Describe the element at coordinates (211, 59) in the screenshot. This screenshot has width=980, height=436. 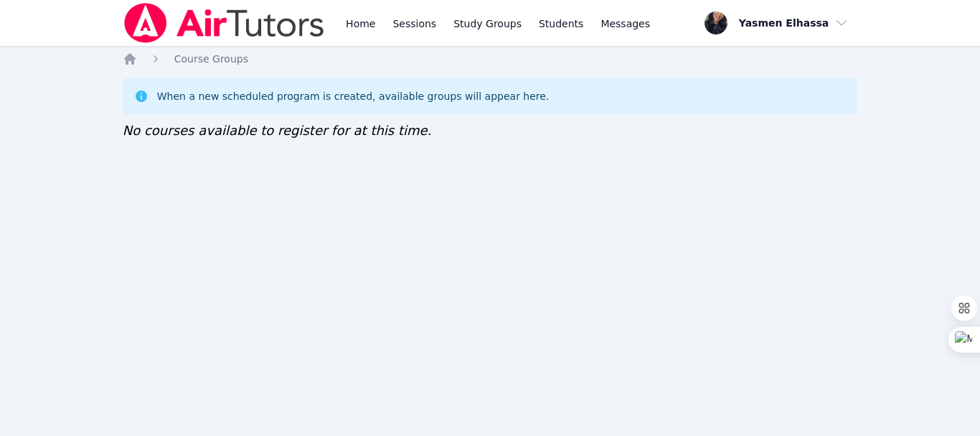
I see `a: Course Groups` at that location.